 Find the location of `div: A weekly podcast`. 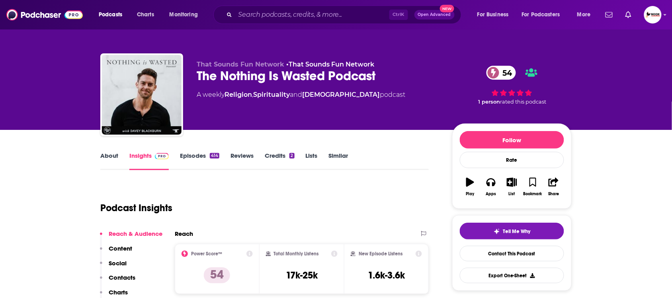

div: A weekly podcast is located at coordinates (301, 95).